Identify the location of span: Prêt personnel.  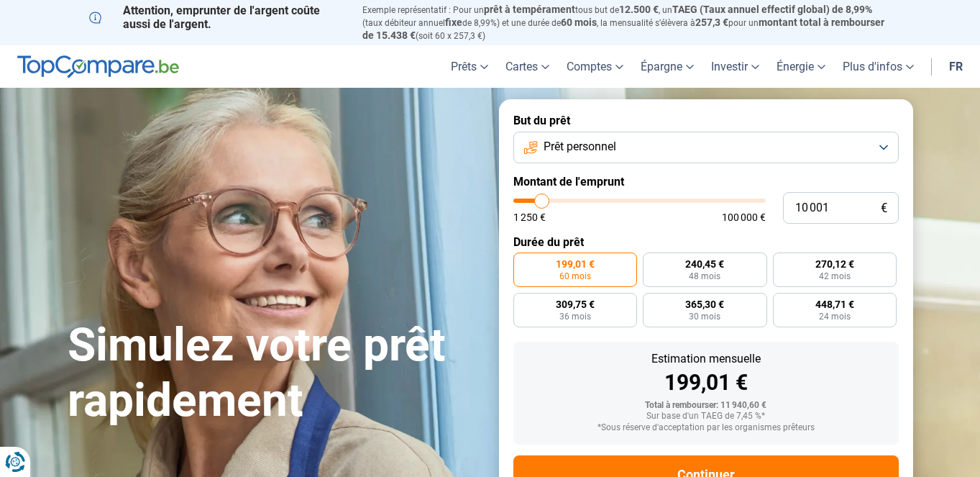
(579, 147).